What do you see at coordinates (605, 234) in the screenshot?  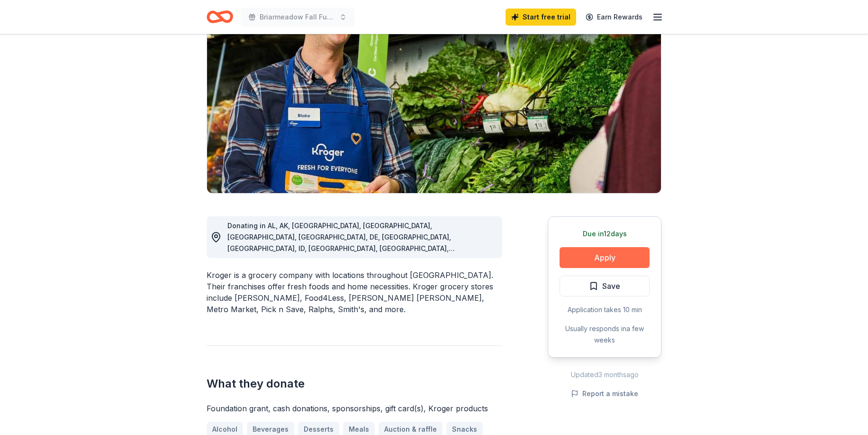 I see `div: Due in 12 days` at bounding box center [605, 234].